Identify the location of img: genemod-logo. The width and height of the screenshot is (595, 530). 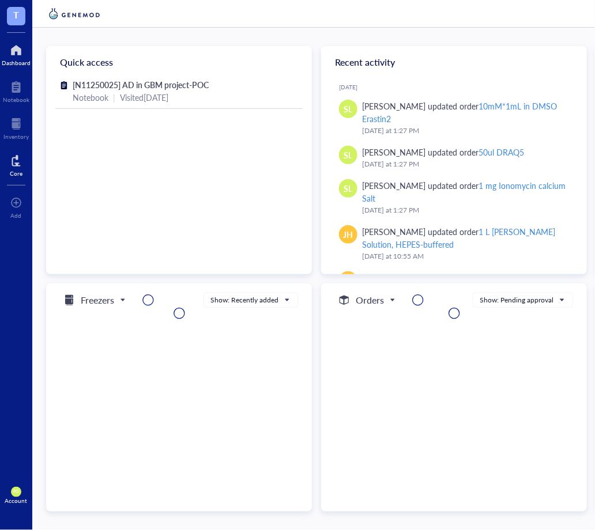
(74, 14).